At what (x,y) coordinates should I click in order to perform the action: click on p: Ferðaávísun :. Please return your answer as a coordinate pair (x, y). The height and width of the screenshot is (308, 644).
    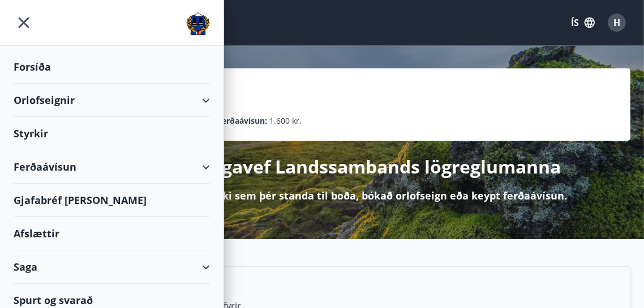
    Looking at the image, I should click on (242, 121).